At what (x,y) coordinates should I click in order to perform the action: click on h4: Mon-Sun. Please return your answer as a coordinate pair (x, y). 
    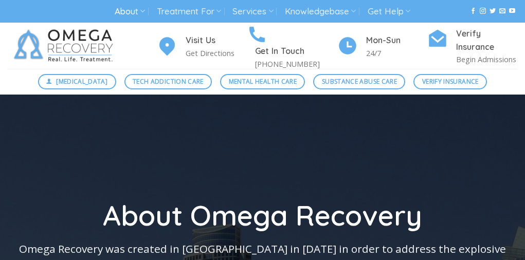
    Looking at the image, I should click on (397, 41).